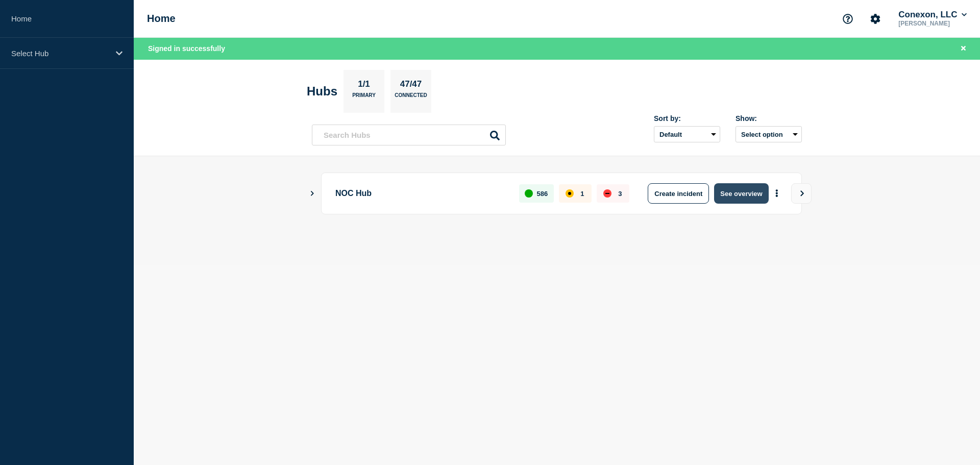 The image size is (980, 465). I want to click on div: up, so click(528, 194).